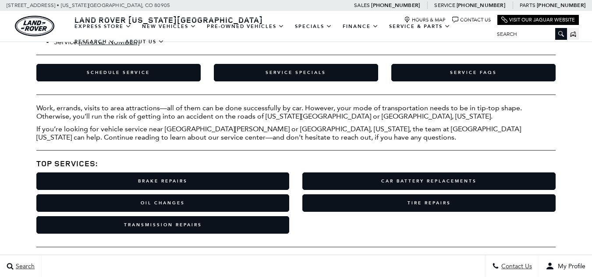  What do you see at coordinates (163, 225) in the screenshot?
I see `a: Transmission Repairs` at bounding box center [163, 225].